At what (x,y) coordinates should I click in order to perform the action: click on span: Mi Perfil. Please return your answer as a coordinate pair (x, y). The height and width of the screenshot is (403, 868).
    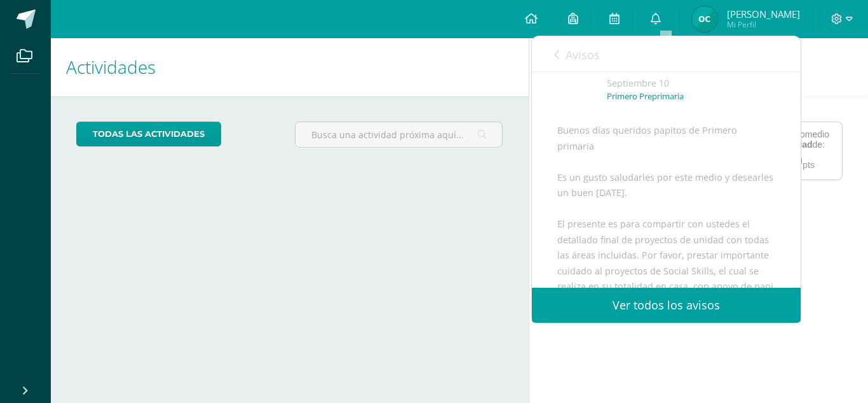
    Looking at the image, I should click on (764, 25).